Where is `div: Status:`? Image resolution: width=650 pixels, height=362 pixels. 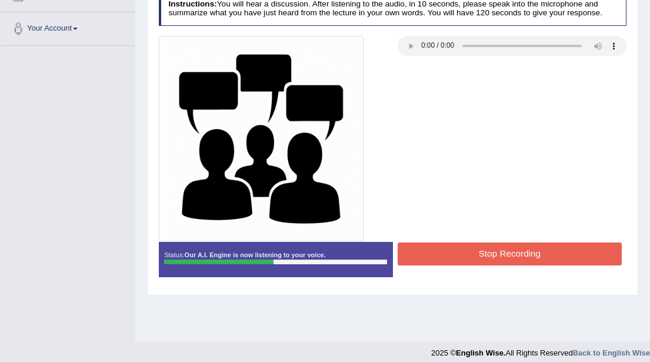 div: Status: is located at coordinates (276, 259).